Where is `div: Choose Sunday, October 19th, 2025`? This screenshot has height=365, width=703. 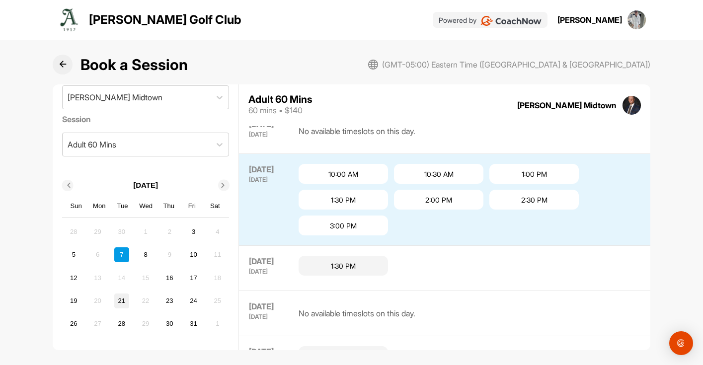
div: Choose Sunday, October 19th, 2025 is located at coordinates (73, 301).